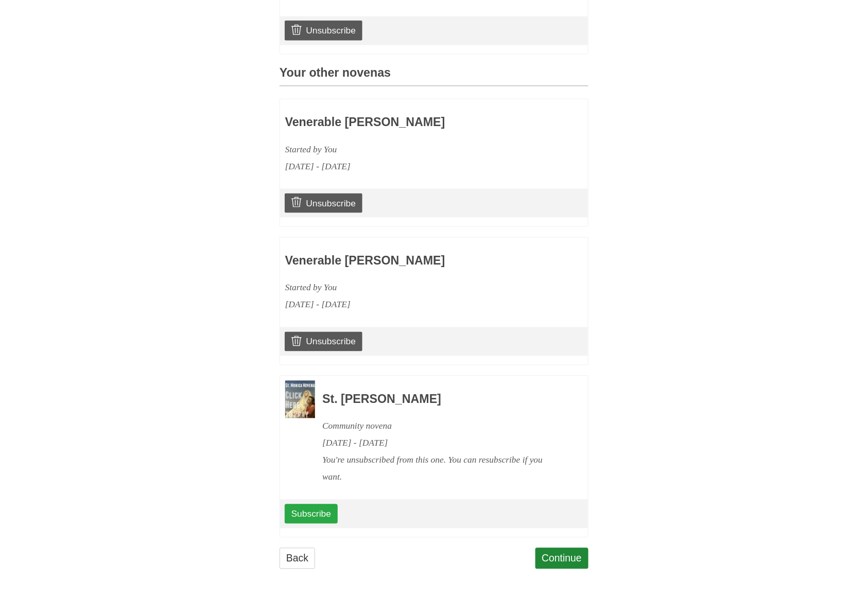  I want to click on img: Novena image, so click(300, 399).